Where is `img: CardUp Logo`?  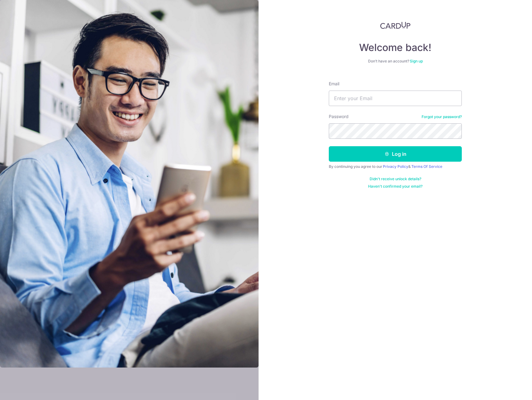 img: CardUp Logo is located at coordinates (395, 25).